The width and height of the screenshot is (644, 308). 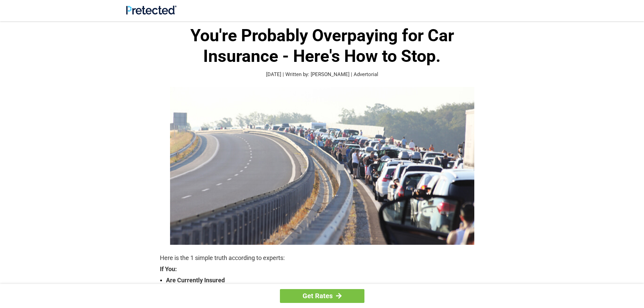 What do you see at coordinates (322, 270) in the screenshot?
I see `strong: If You:` at bounding box center [322, 270].